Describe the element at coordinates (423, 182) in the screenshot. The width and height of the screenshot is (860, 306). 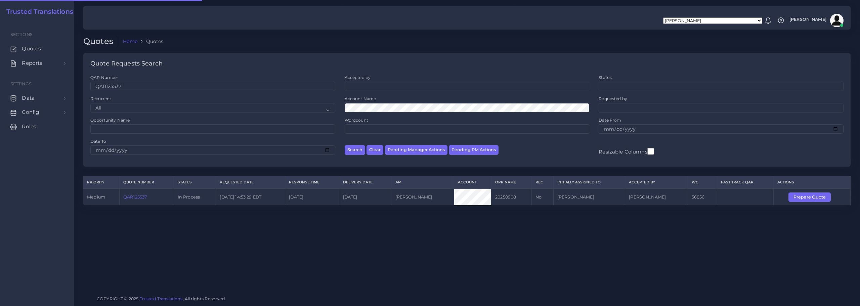
I see `th: AM` at that location.